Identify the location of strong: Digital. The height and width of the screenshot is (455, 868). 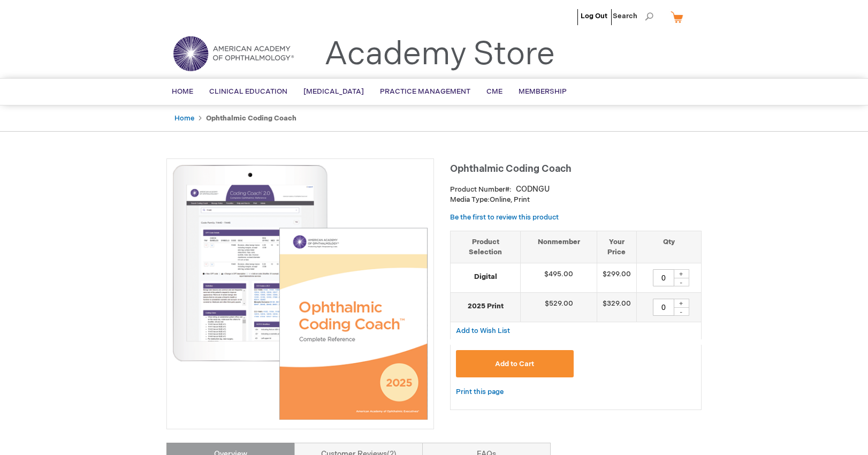
(485, 277).